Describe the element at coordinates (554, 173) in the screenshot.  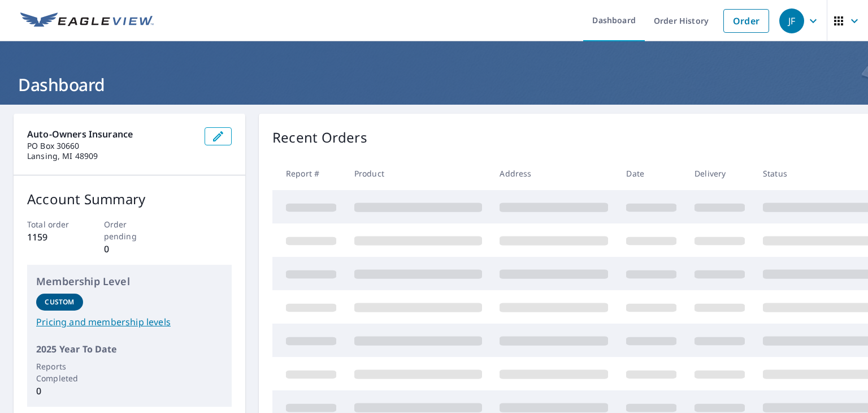
I see `th: Address` at that location.